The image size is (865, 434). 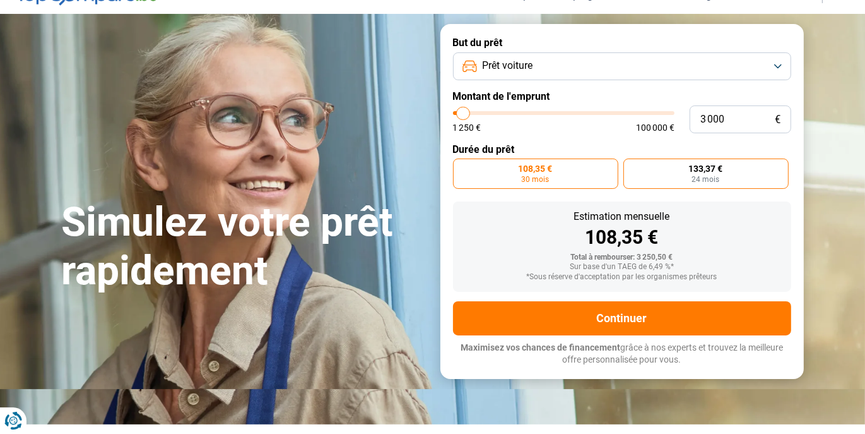 What do you see at coordinates (706, 179) in the screenshot?
I see `span: 24 mois` at bounding box center [706, 179].